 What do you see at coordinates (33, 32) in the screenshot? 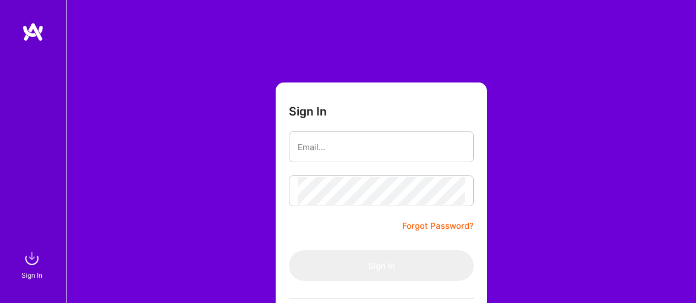
I see `img: logo` at bounding box center [33, 32].